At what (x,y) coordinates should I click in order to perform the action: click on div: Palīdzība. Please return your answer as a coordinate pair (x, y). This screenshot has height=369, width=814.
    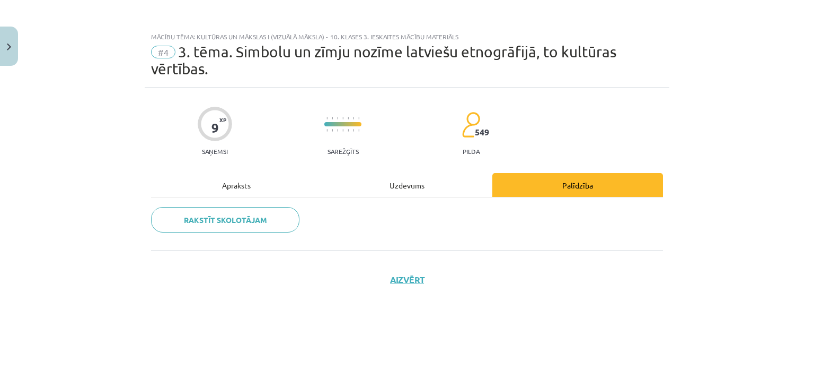
    Looking at the image, I should click on (578, 185).